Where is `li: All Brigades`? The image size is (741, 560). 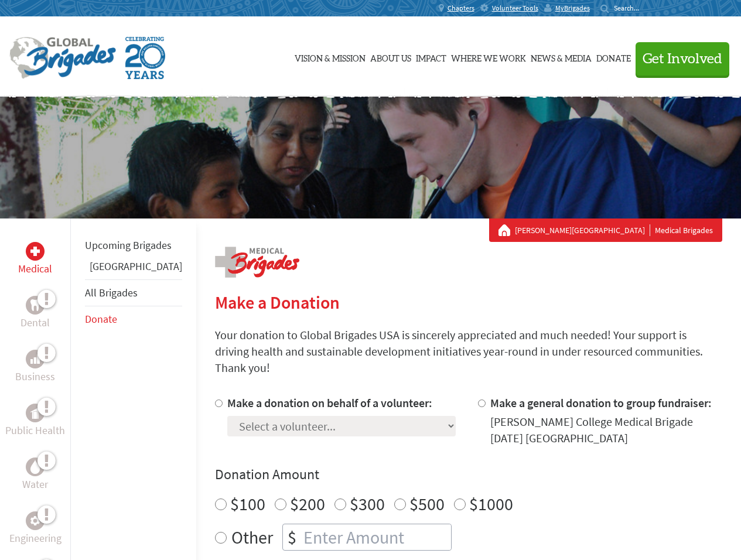
li: All Brigades is located at coordinates (134, 293).